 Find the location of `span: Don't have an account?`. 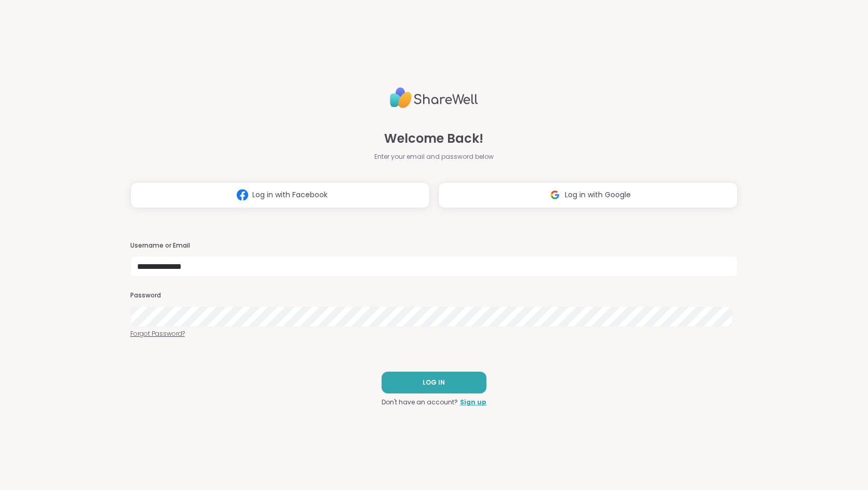

span: Don't have an account? is located at coordinates (419, 402).